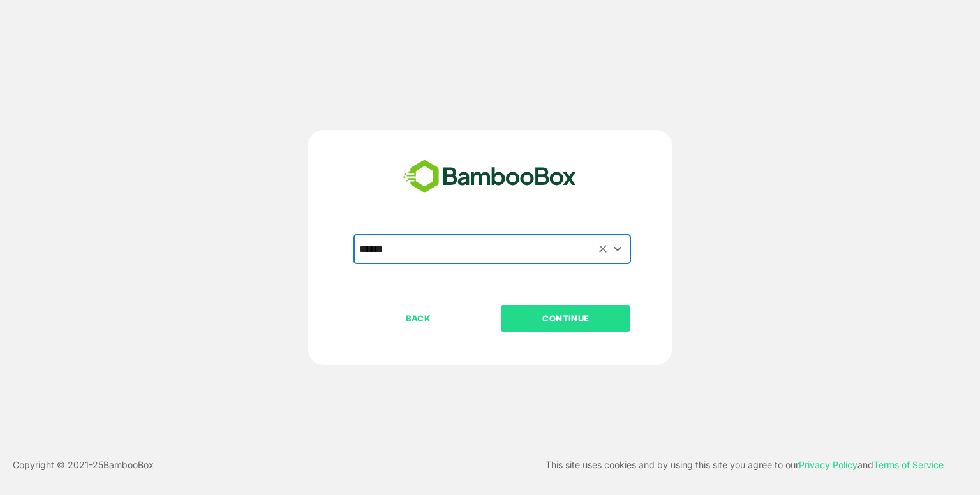  Describe the element at coordinates (602, 249) in the screenshot. I see `button: Clear` at that location.